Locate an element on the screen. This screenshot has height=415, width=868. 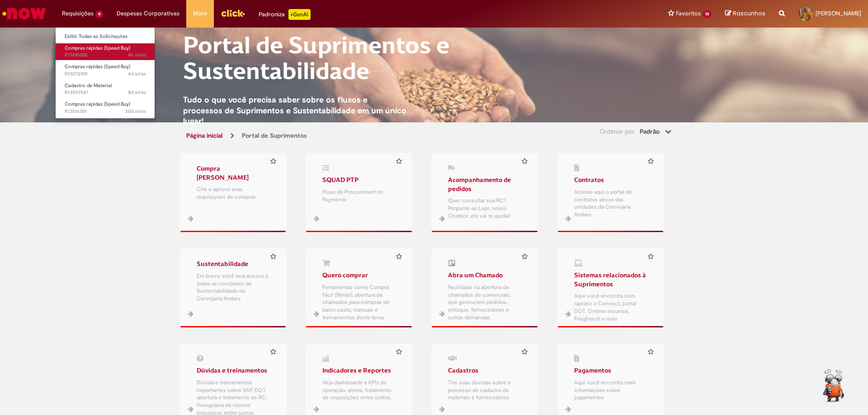
a: Abra um Chamado Facilidade na abertura de chamados de comerciais, que gerenciem pedidos, estoque,... is located at coordinates (484, 290).